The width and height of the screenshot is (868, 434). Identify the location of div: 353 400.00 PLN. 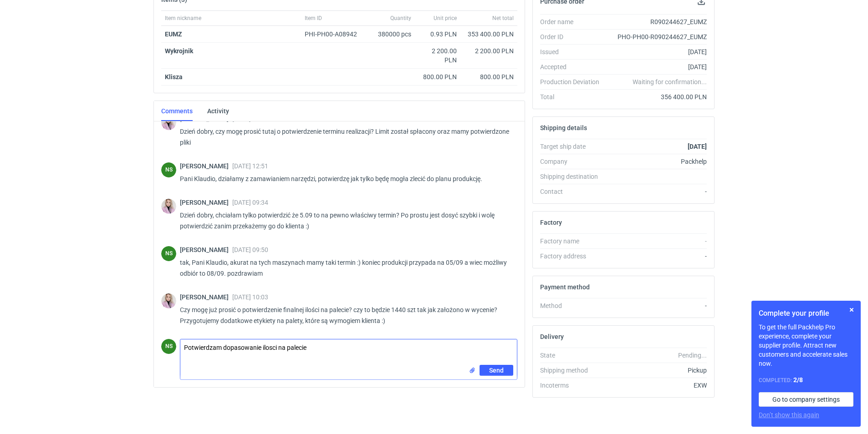
(489, 34).